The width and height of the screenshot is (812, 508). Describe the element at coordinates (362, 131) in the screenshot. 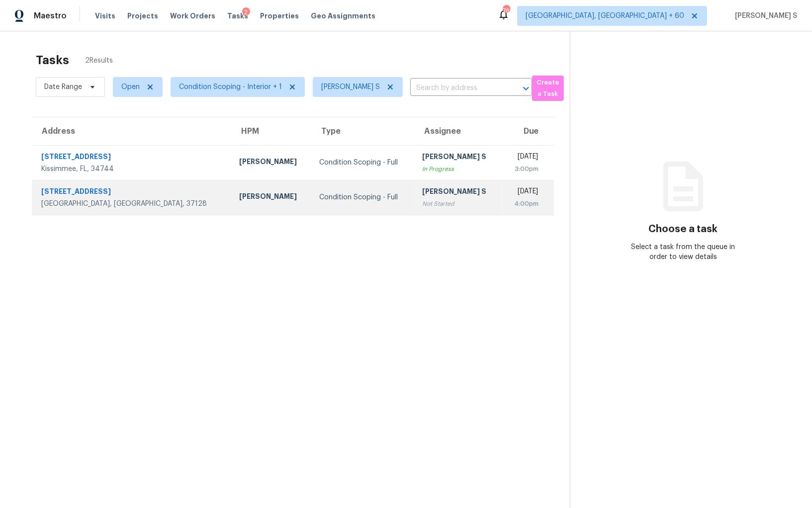

I see `th: Type` at that location.